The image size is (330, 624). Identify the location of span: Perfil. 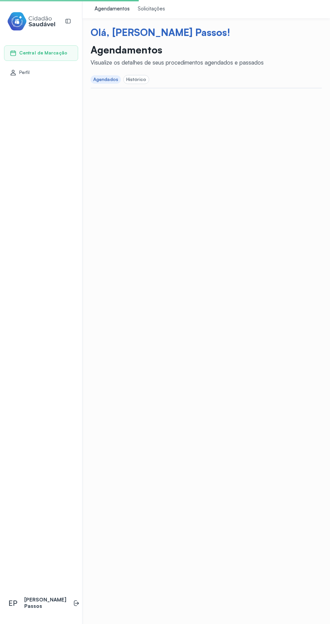
(25, 72).